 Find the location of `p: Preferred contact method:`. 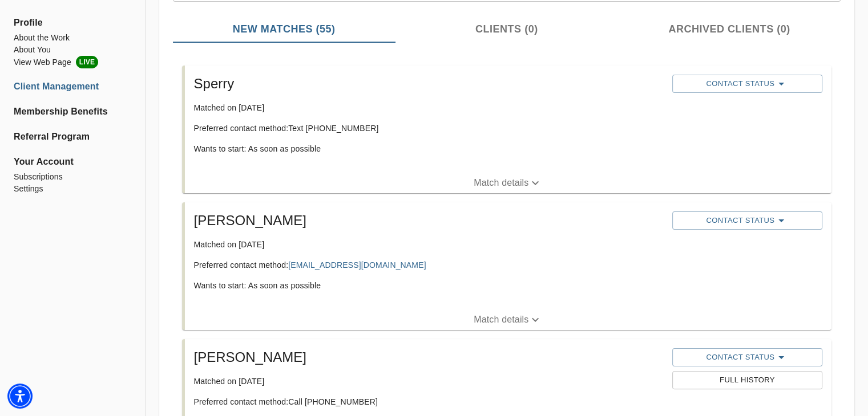

p: Preferred contact method: is located at coordinates (428, 265).